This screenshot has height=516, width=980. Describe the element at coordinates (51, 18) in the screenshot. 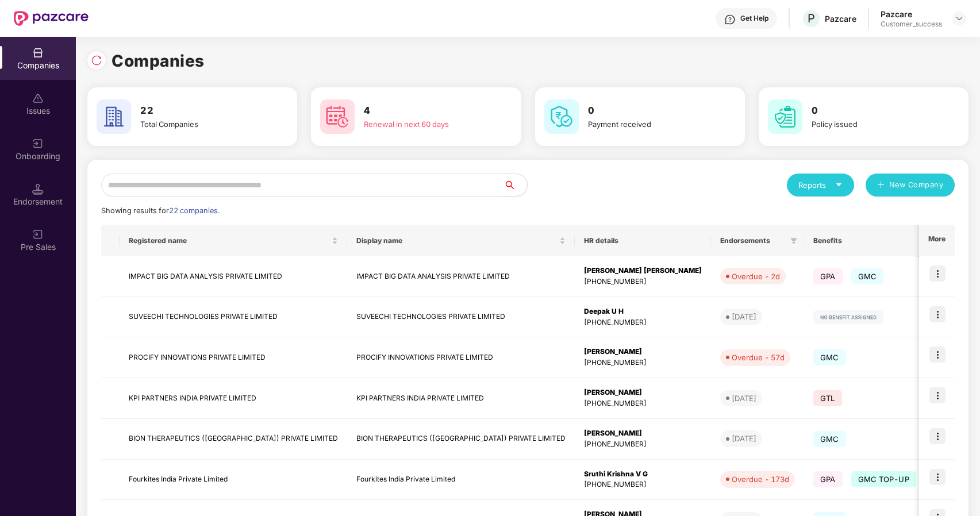

I see `img: New Pazcare Logo` at that location.